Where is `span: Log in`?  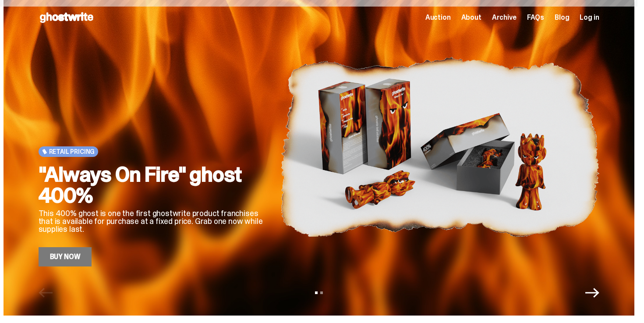
span: Log in is located at coordinates (589, 18).